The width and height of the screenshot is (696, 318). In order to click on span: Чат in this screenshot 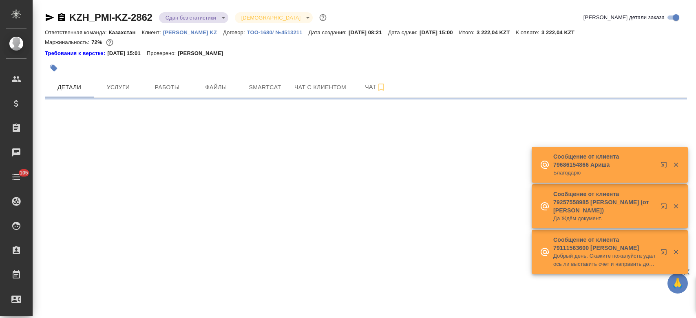, I will do `click(376, 87)`.